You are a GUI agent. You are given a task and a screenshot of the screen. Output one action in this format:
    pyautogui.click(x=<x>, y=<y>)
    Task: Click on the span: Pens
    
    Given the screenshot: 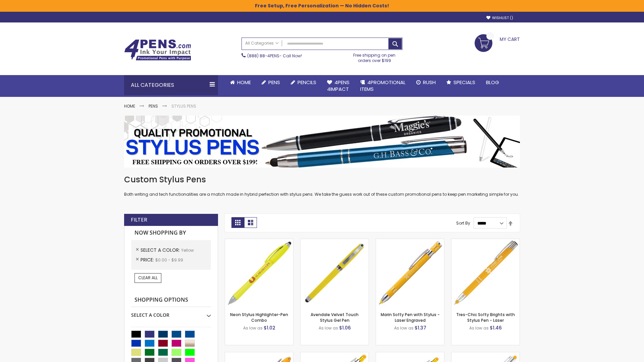 What is the action you would take?
    pyautogui.click(x=274, y=82)
    